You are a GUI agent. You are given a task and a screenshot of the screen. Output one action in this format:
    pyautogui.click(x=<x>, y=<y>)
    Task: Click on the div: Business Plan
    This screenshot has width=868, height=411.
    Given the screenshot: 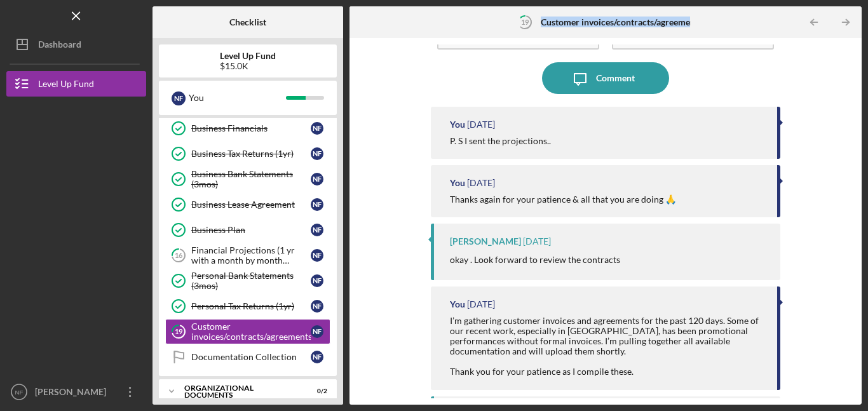 What is the action you would take?
    pyautogui.click(x=251, y=230)
    